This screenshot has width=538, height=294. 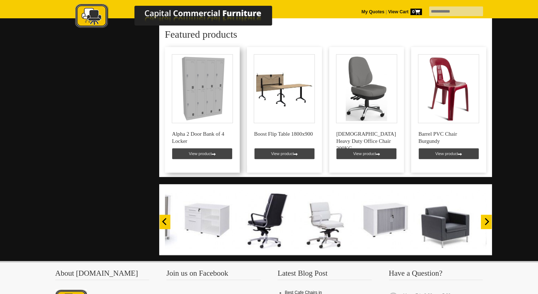 I want to click on span: 0, so click(x=416, y=12).